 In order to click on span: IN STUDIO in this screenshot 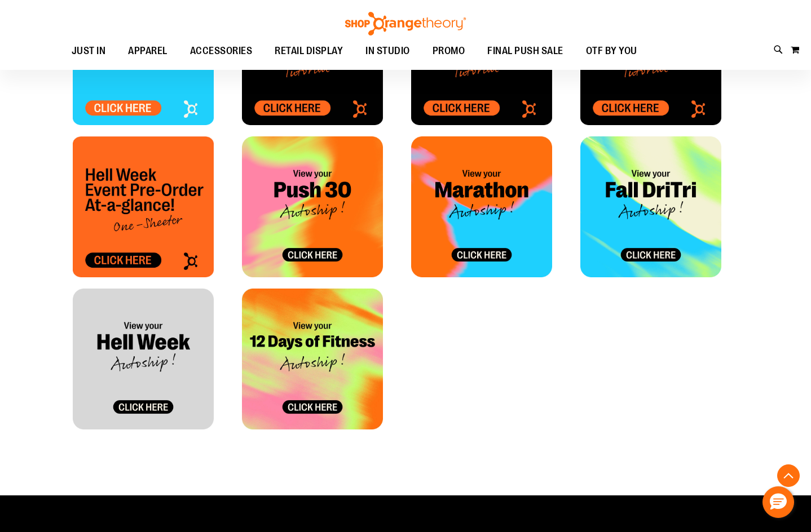, I will do `click(387, 51)`.